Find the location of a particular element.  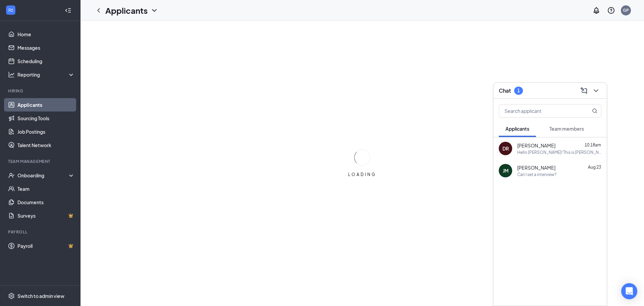

svg: UserCheck is located at coordinates (11, 175).